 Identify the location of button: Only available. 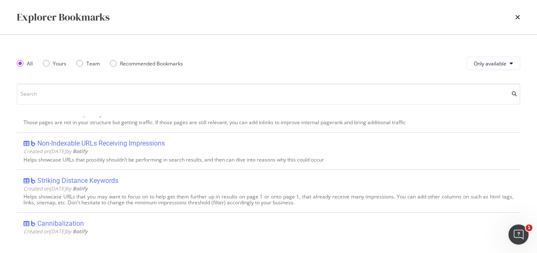
(494, 63).